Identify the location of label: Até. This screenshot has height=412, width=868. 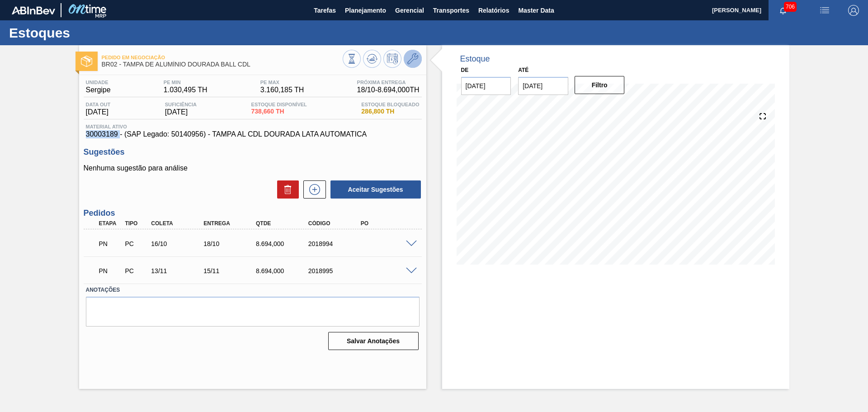
(523, 70).